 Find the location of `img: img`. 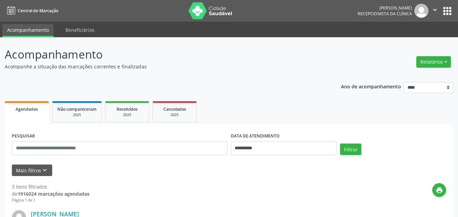

img: img is located at coordinates (421, 11).